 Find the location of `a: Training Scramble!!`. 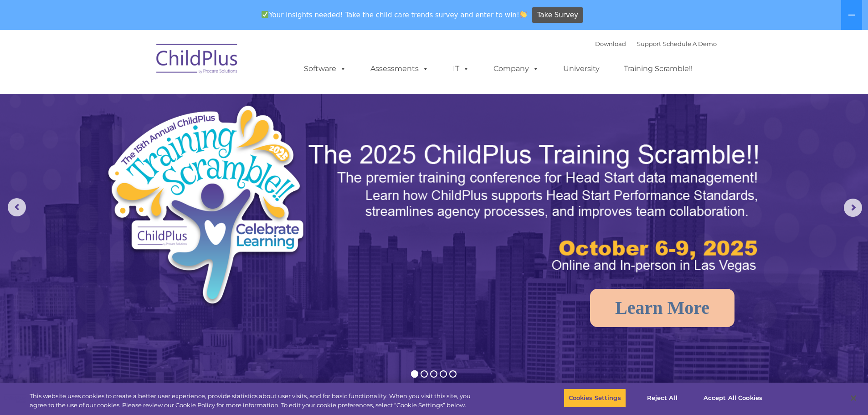

a: Training Scramble!! is located at coordinates (658, 69).